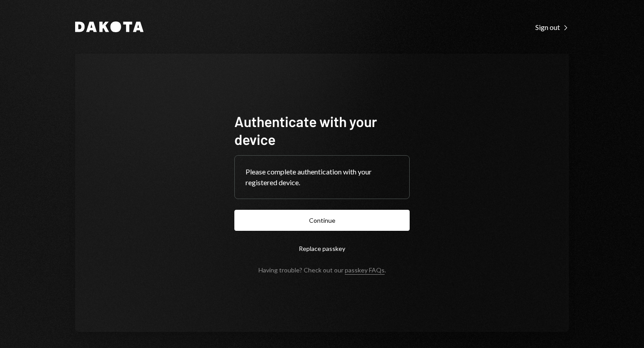  What do you see at coordinates (322, 220) in the screenshot?
I see `button: Continue` at bounding box center [322, 220].